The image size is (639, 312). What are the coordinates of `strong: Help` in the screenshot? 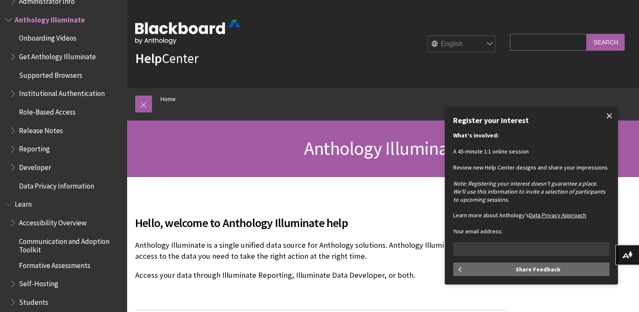 It's located at (148, 58).